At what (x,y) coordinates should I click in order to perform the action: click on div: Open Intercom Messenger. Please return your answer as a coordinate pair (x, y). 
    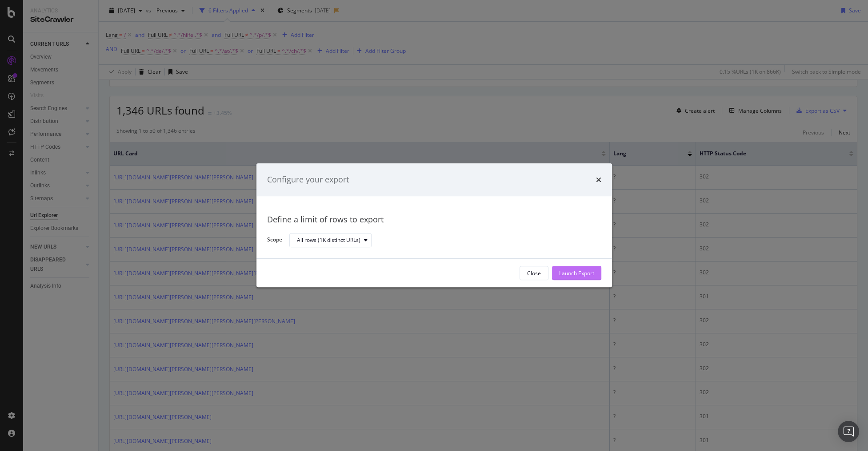
    Looking at the image, I should click on (848, 432).